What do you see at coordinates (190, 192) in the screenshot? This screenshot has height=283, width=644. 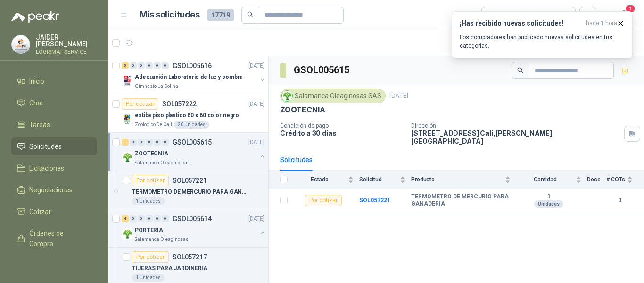 I see `p: TERMOMETRO DE MERCURIO PARA GANADERIA` at bounding box center [190, 192].